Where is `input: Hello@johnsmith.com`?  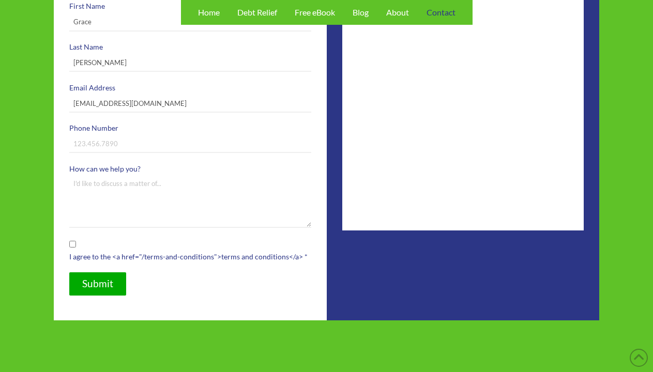 input: Hello@johnsmith.com is located at coordinates (190, 103).